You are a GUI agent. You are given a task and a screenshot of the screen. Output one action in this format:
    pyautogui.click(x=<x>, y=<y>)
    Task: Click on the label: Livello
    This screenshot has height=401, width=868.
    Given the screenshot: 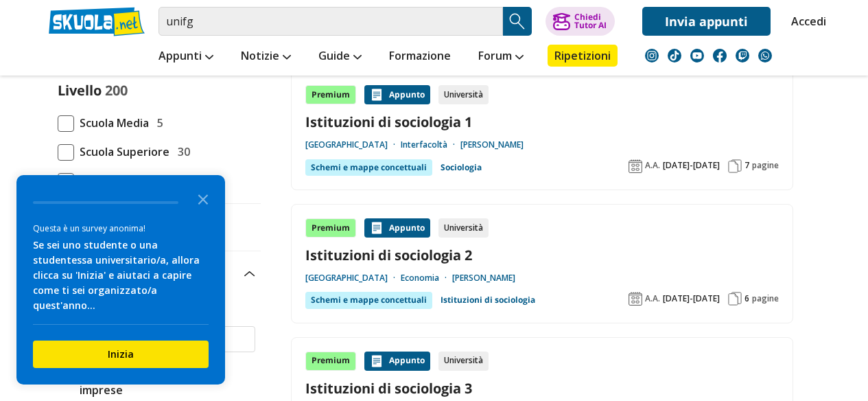 What is the action you would take?
    pyautogui.click(x=80, y=90)
    